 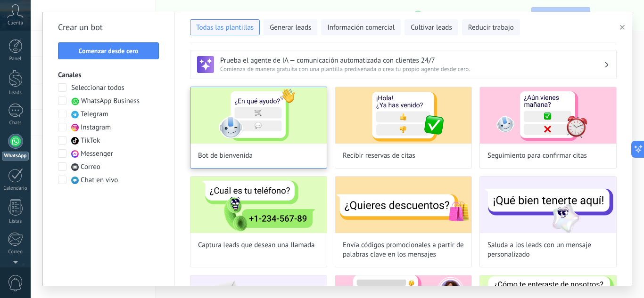 I want to click on span: Chat en vivo, so click(x=99, y=181).